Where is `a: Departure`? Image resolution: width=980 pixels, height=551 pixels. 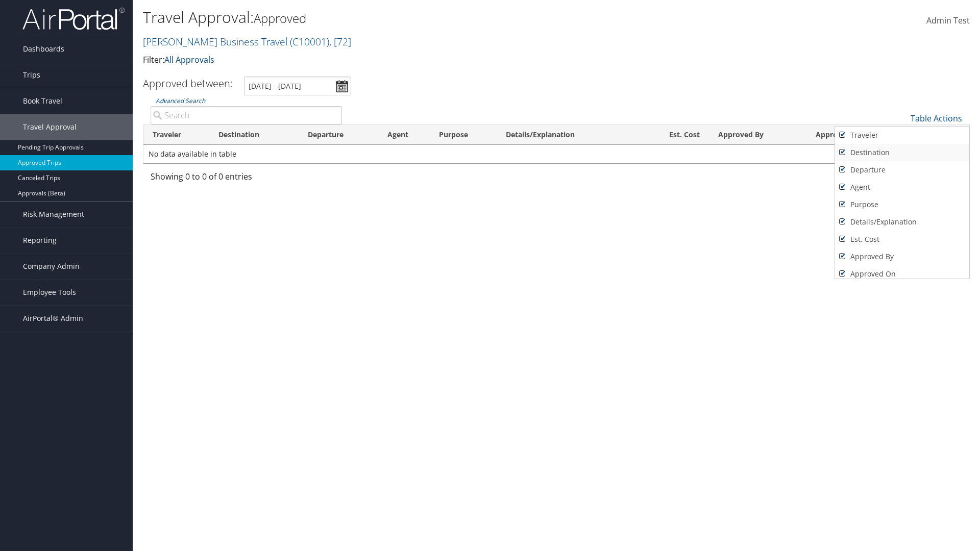 a: Departure is located at coordinates (901, 170).